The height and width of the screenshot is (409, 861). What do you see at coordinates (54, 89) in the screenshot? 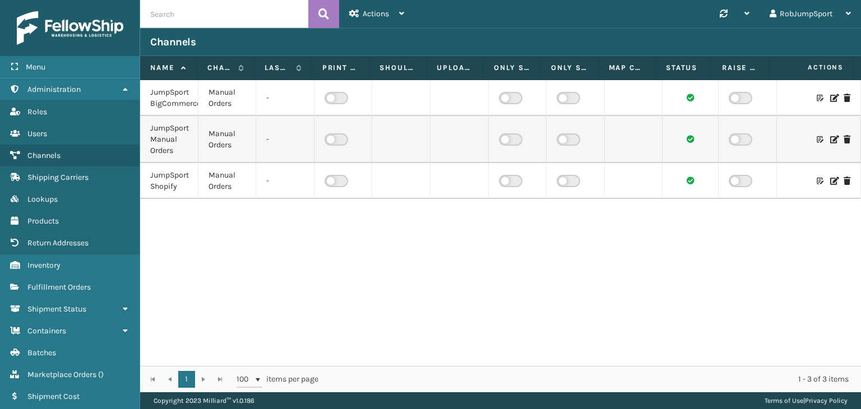
I see `span: Administration` at bounding box center [54, 89].